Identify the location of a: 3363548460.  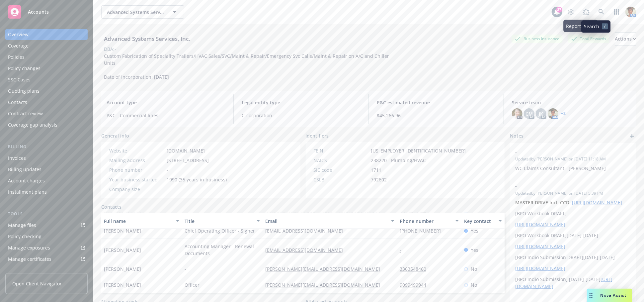
(416, 269).